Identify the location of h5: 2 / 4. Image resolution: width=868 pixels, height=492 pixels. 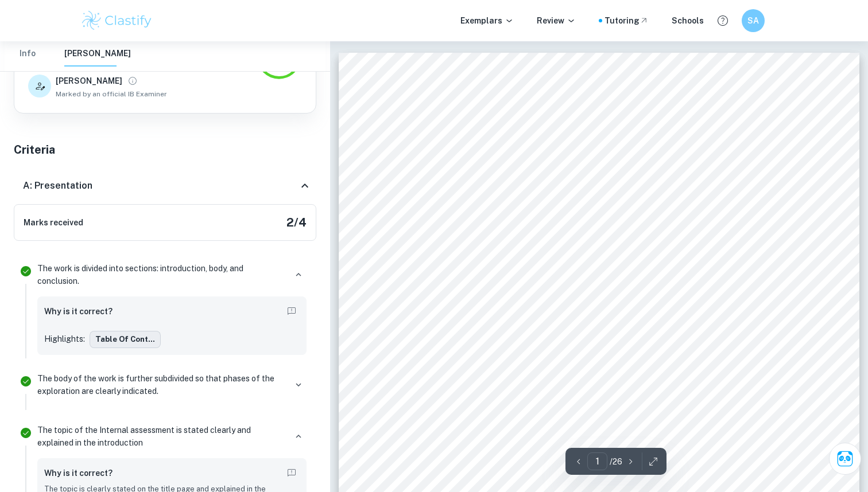
(296, 223).